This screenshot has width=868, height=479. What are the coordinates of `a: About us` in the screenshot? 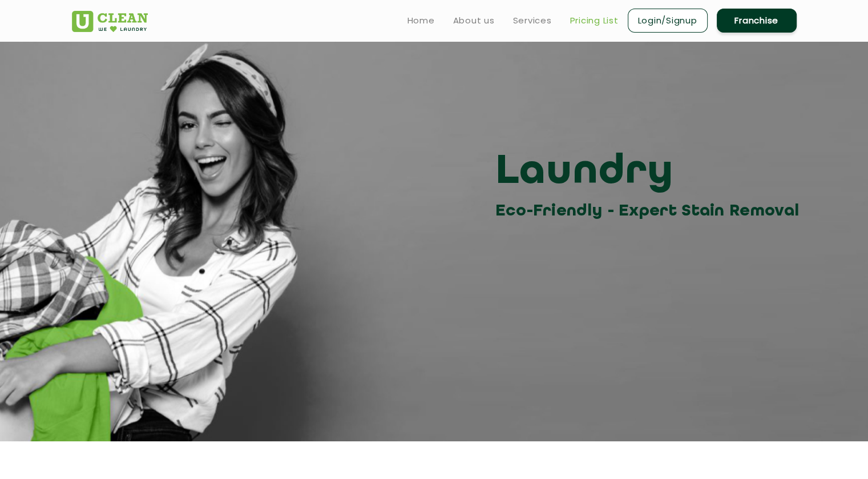 It's located at (474, 21).